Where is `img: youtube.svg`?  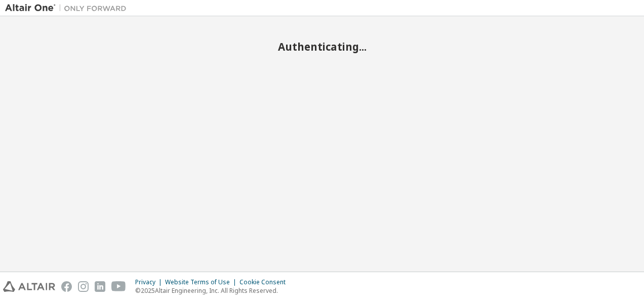
img: youtube.svg is located at coordinates (119, 286).